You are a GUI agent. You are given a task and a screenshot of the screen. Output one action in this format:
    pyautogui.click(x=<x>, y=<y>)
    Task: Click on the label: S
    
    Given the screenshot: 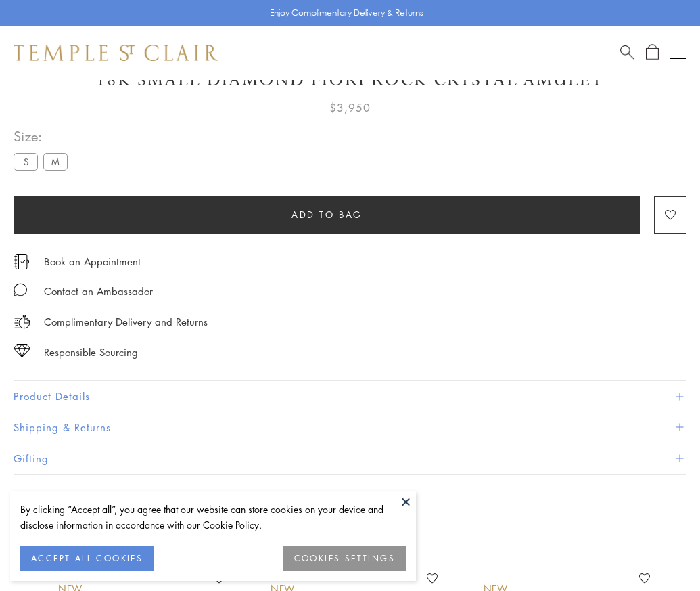 What is the action you would take?
    pyautogui.click(x=25, y=161)
    